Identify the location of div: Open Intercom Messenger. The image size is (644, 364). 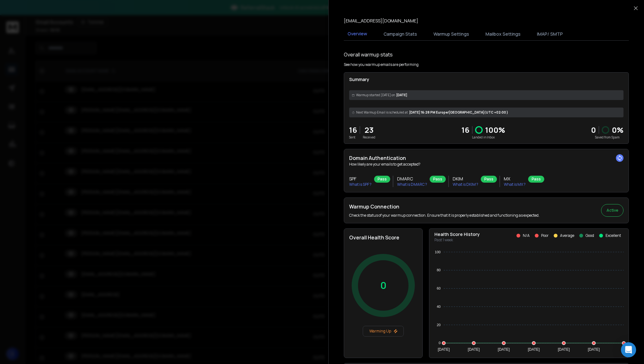
(629, 350).